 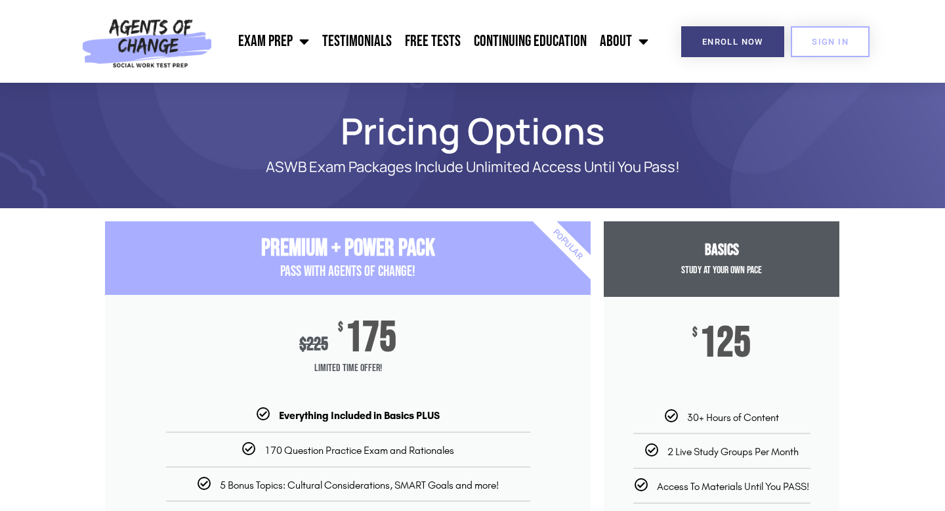 What do you see at coordinates (359, 484) in the screenshot?
I see `span: 5 Bonus Topics: Cultural Considerations, SMART Goals and more!` at bounding box center [359, 484].